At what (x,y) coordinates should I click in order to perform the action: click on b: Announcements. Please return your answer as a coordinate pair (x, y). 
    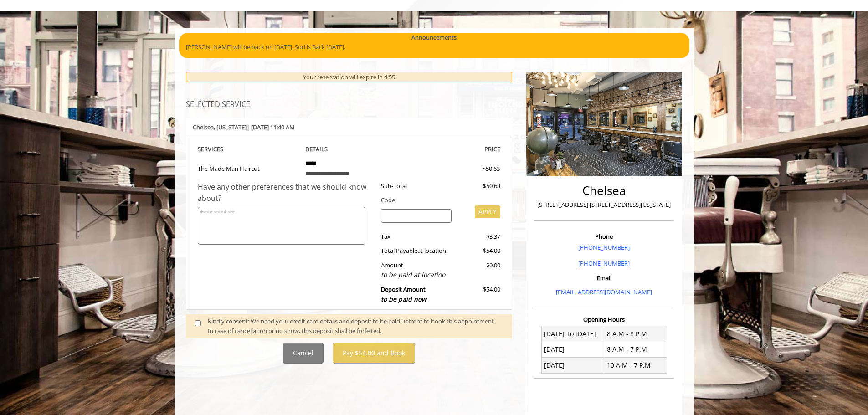
    Looking at the image, I should click on (434, 37).